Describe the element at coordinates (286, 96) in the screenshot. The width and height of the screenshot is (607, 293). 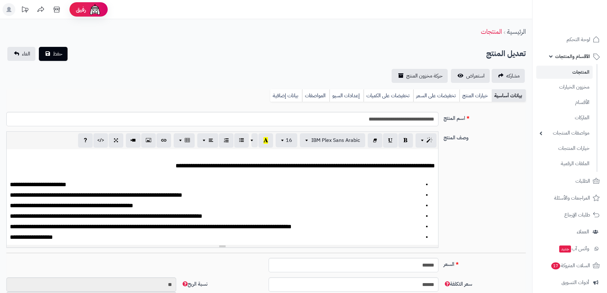
I see `a: بيانات إضافية` at that location.